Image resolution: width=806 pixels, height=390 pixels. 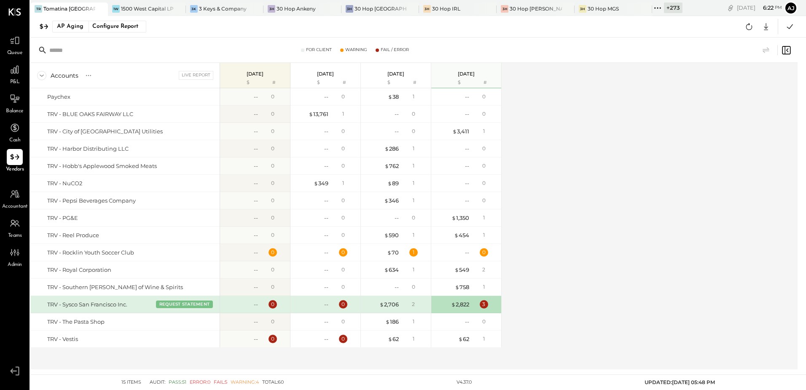 I want to click on div: copy link, so click(x=731, y=8).